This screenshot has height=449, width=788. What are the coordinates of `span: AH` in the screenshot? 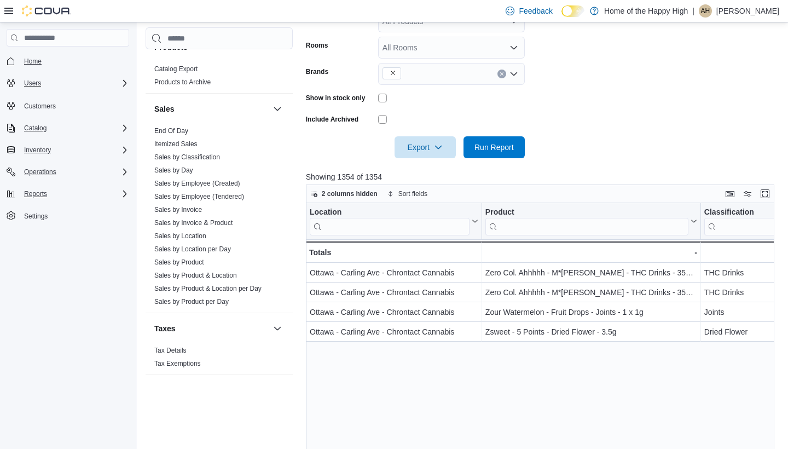 It's located at (705, 11).